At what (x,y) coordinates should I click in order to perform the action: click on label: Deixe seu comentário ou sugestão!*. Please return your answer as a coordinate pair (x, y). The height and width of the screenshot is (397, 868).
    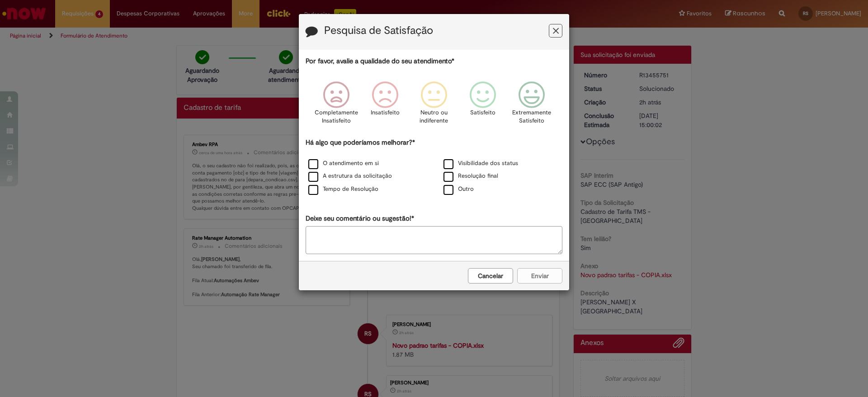
    Looking at the image, I should click on (359, 219).